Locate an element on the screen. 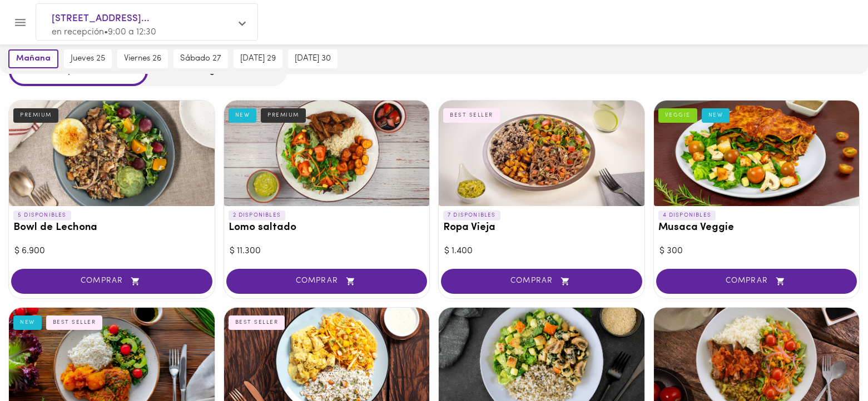 This screenshot has width=868, height=401. span: mañana is located at coordinates (33, 59).